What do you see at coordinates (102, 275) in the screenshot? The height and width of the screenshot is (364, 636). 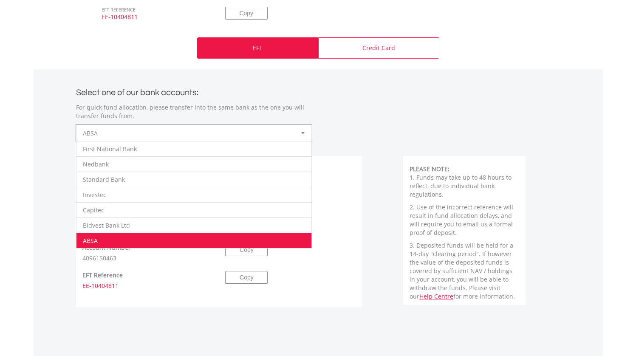 I see `label: EFT Reference` at bounding box center [102, 275].